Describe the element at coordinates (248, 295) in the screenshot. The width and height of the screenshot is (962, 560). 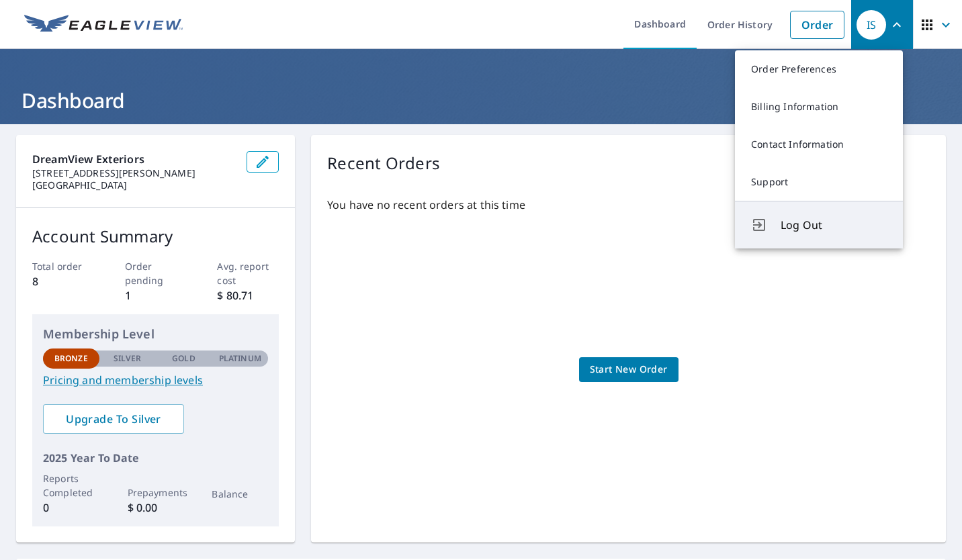
I see `p: $ 80.71` at that location.